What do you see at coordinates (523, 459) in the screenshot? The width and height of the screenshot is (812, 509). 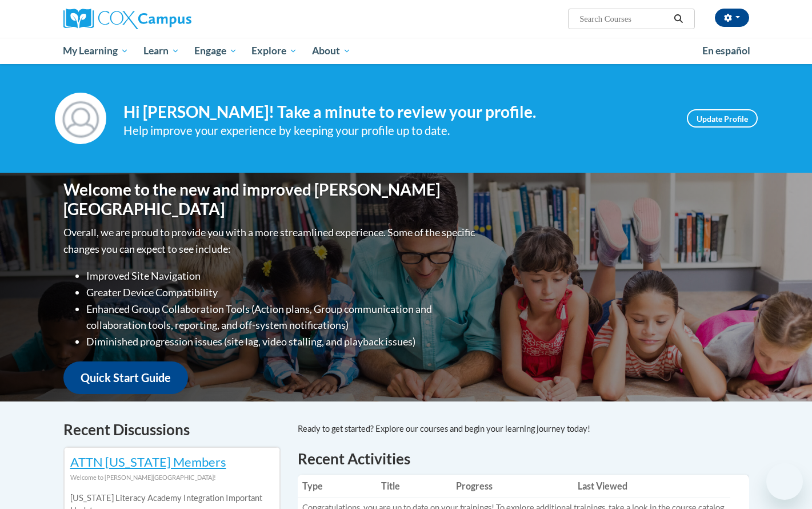 I see `h1: Recent Activities` at bounding box center [523, 459].